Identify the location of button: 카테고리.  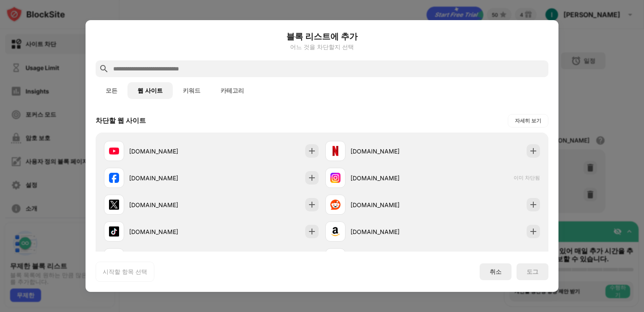
(232, 90).